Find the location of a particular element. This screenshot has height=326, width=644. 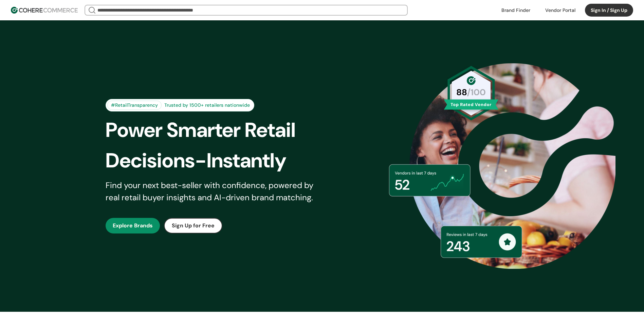

div: #RetailTransparency is located at coordinates (134, 105).